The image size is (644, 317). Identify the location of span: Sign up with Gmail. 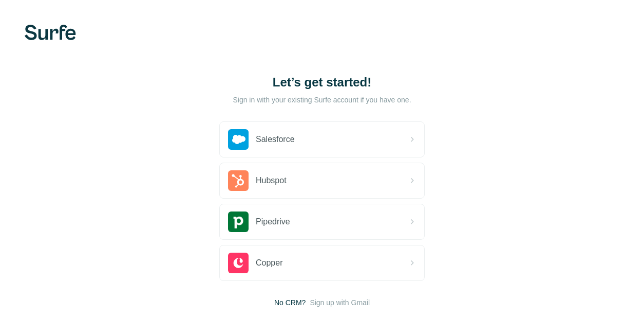
(339, 302).